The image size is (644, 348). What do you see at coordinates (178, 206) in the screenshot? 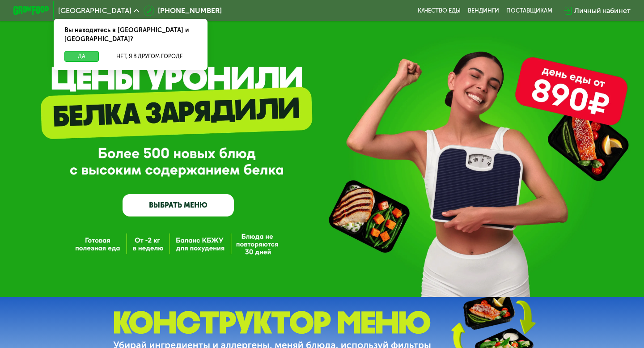
I see `a: ВЫБРАТЬ МЕНЮ` at bounding box center [178, 206].